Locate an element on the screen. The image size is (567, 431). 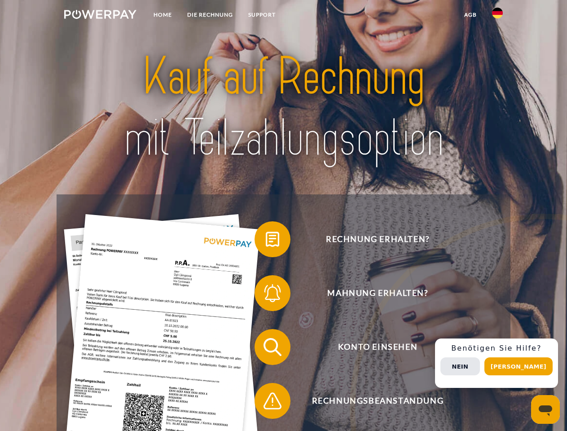
div: Schnellhilfe is located at coordinates (497, 363).